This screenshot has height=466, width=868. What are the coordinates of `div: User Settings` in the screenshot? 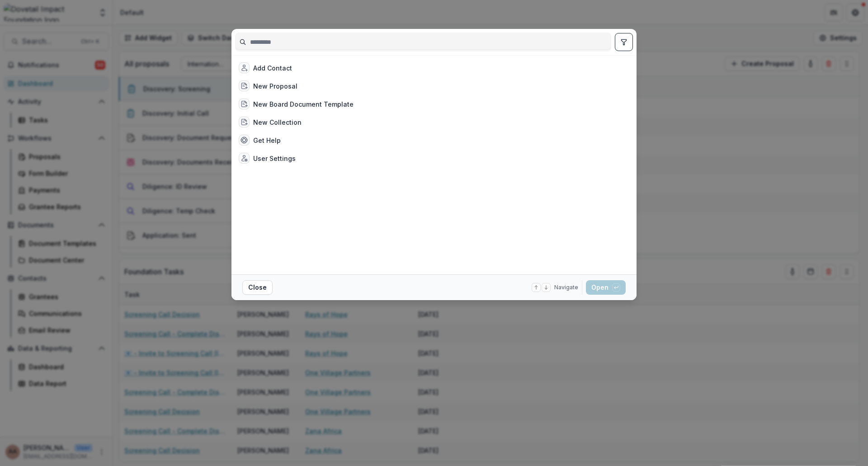 It's located at (274, 159).